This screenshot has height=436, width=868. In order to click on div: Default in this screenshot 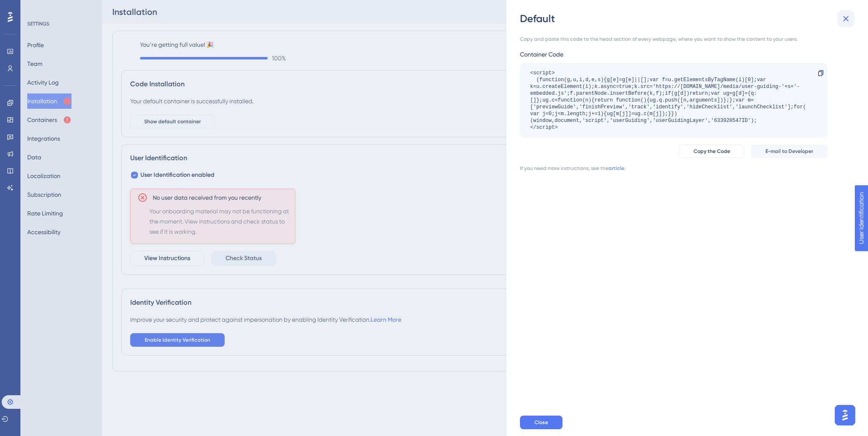, I will do `click(688, 19)`.